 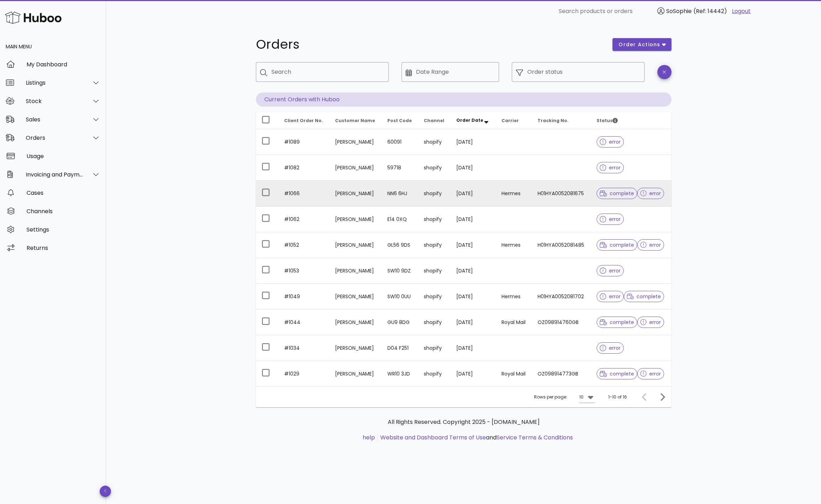 What do you see at coordinates (510, 121) in the screenshot?
I see `span: Carrier` at bounding box center [510, 121].